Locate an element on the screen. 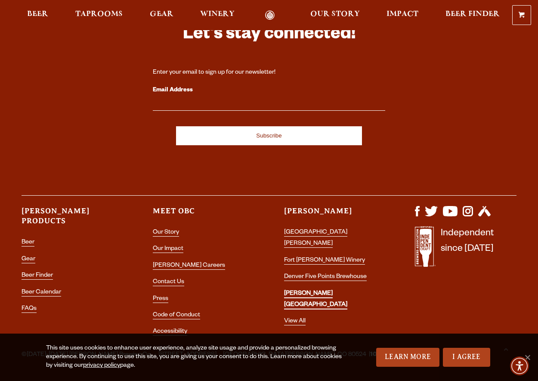  a: Visit us on Instagram is located at coordinates (468, 215).